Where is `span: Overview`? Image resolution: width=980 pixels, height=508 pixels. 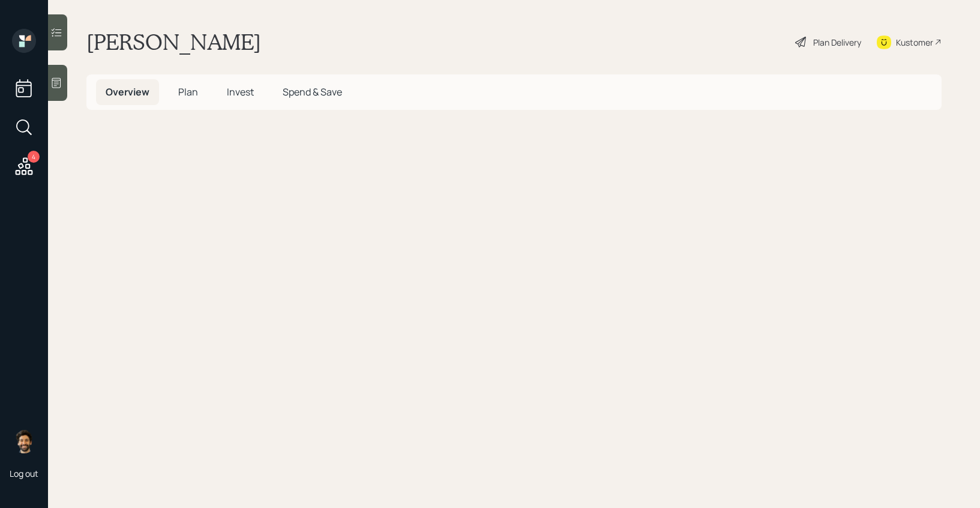
span: Overview is located at coordinates (127, 92).